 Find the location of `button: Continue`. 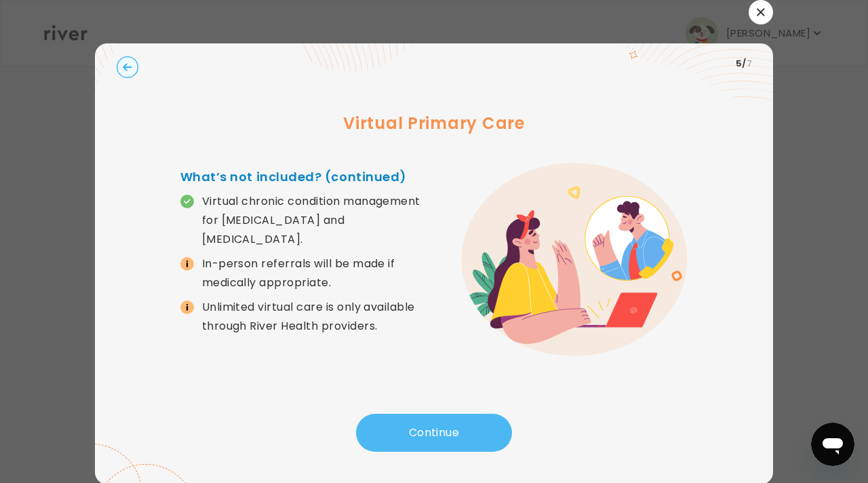

button: Continue is located at coordinates (434, 433).